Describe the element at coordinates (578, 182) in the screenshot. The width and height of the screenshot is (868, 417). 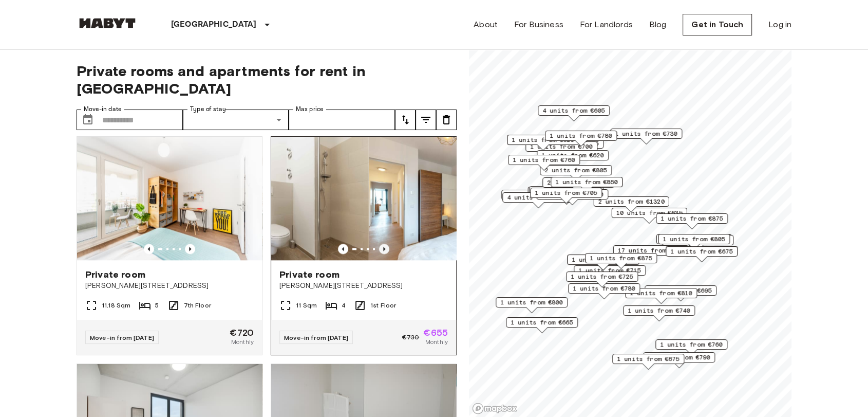
I see `span: 2 units from €655` at that location.